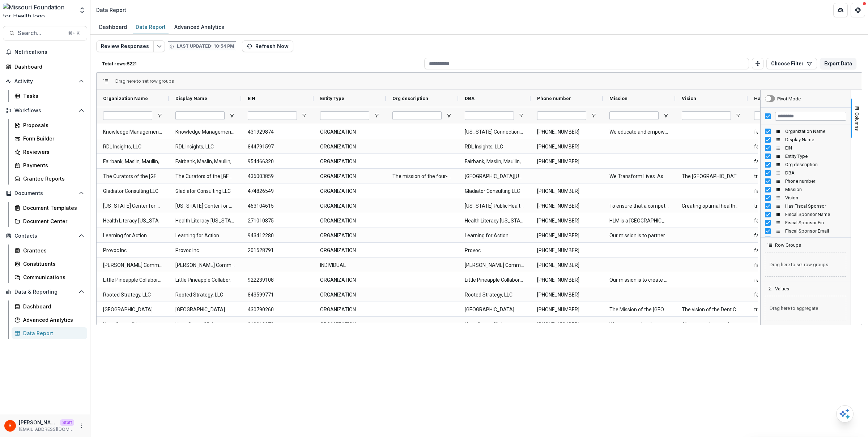 The image size is (868, 437). I want to click on a: Communications, so click(49, 277).